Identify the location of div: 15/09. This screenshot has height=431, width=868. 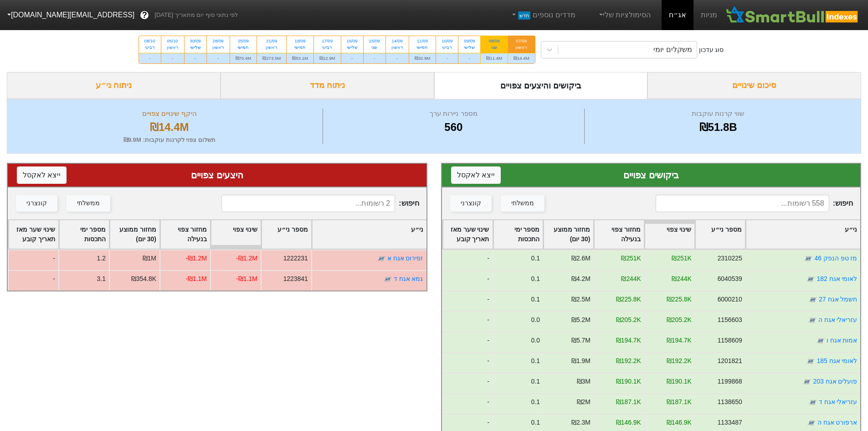
(375, 41).